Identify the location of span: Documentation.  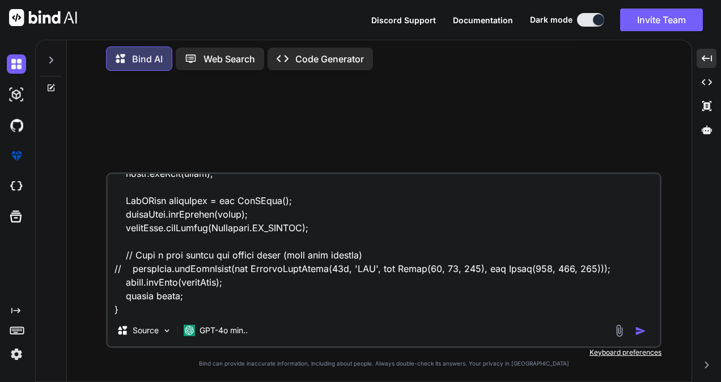
(483, 20).